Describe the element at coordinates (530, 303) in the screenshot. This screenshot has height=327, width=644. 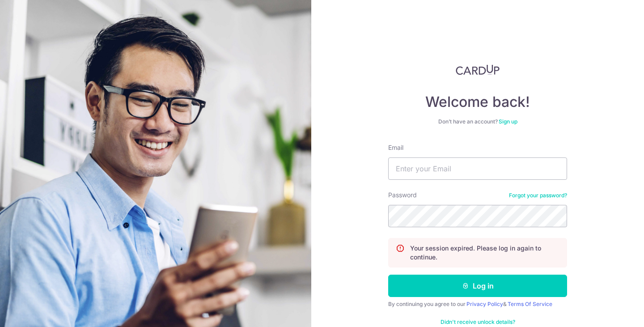
I see `a: Terms Of Service` at that location.